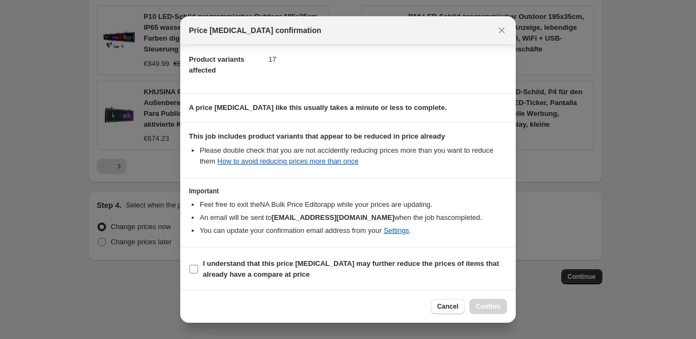 The width and height of the screenshot is (696, 339). Describe the element at coordinates (396, 230) in the screenshot. I see `a: Settings` at that location.